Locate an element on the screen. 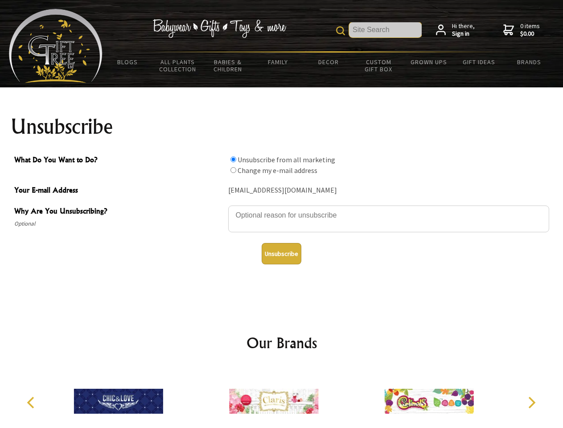 The image size is (563, 428). a: Brands is located at coordinates (529, 62).